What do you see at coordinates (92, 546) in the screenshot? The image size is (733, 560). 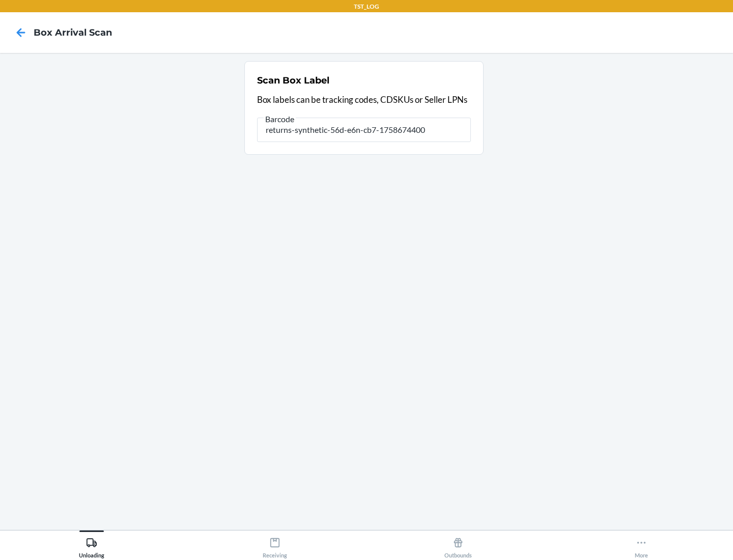 I see `div: Unloading` at bounding box center [92, 546].